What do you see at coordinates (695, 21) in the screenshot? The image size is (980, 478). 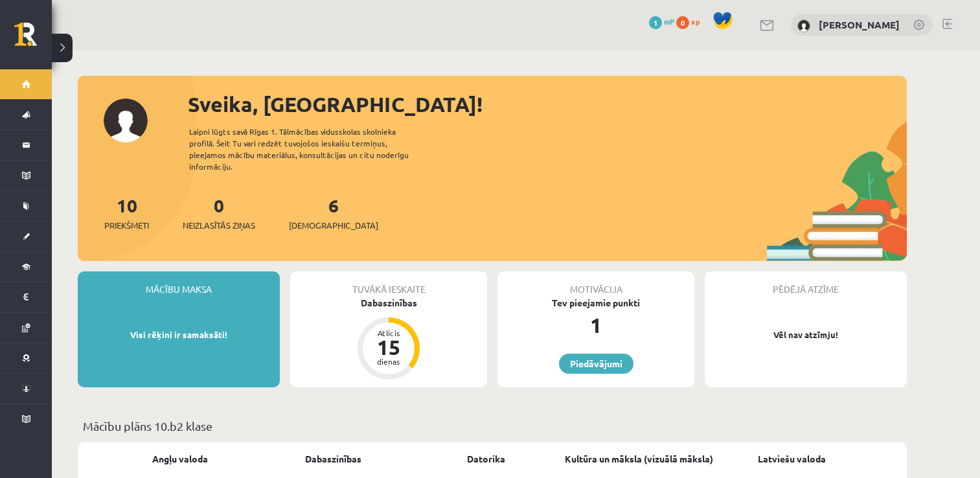 I see `span: xp` at bounding box center [695, 21].